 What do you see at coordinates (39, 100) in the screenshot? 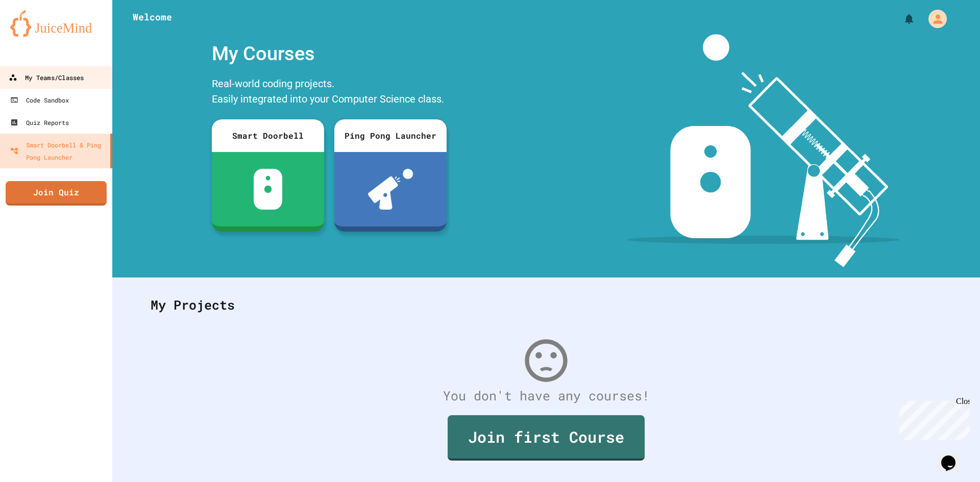
I see `div: Code Sandbox` at bounding box center [39, 100].